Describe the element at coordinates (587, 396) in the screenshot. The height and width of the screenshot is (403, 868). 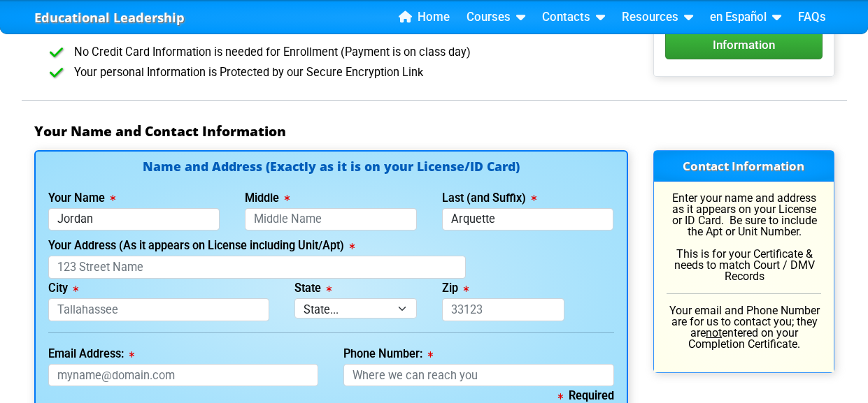
I see `b: Required` at that location.